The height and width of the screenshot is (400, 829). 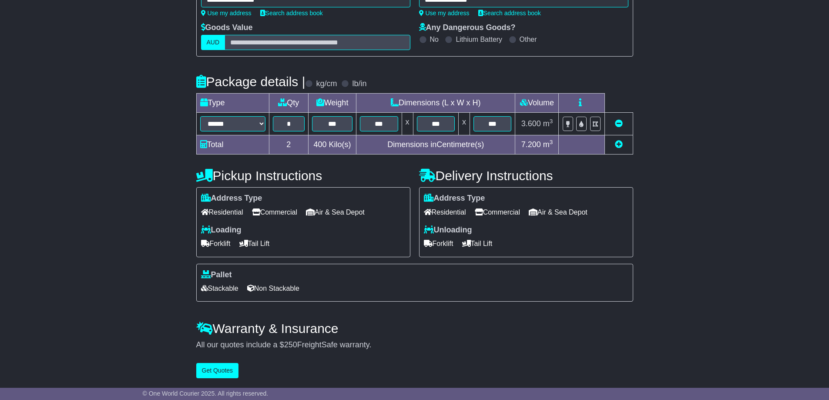 I want to click on label: Goods Value, so click(x=227, y=28).